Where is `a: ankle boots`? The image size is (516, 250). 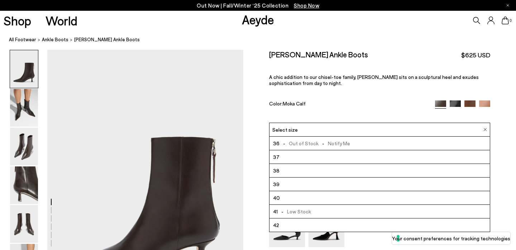
a: ankle boots is located at coordinates (55, 39).